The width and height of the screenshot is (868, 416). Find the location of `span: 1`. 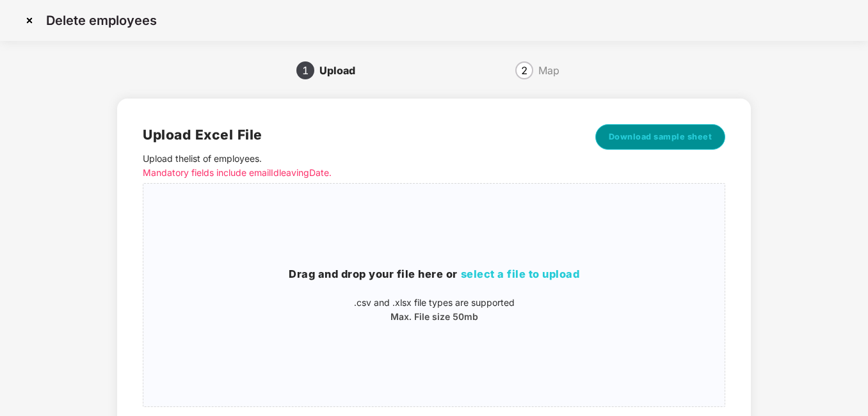

span: 1 is located at coordinates (305, 70).